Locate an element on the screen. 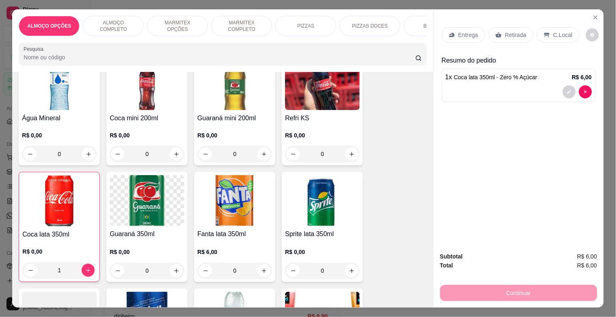 The width and height of the screenshot is (616, 317). h4: Refri KS is located at coordinates (323, 118).